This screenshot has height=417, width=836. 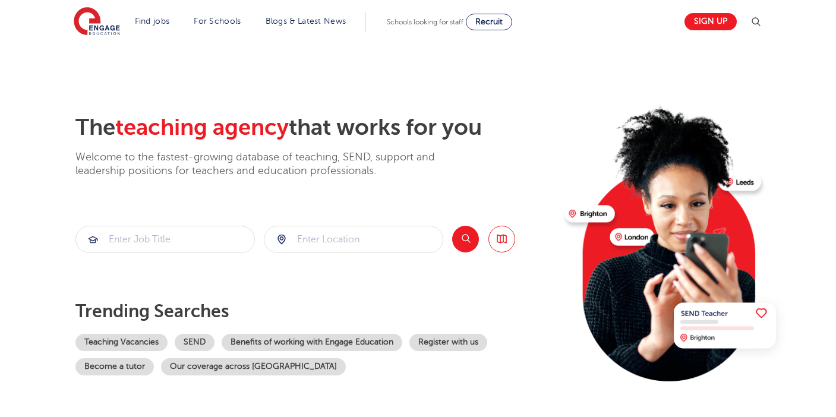 I want to click on a: Teaching Vacancies, so click(x=121, y=342).